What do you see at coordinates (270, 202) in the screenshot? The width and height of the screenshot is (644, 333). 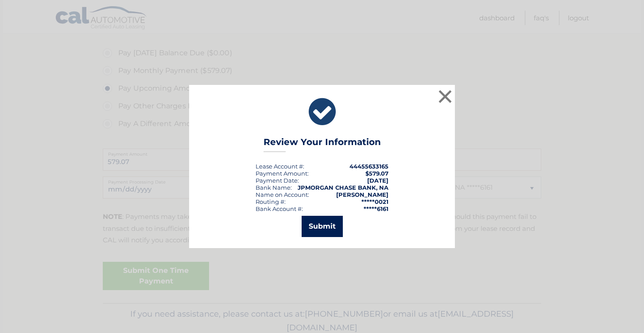 I see `div: Routing #:` at bounding box center [270, 202].